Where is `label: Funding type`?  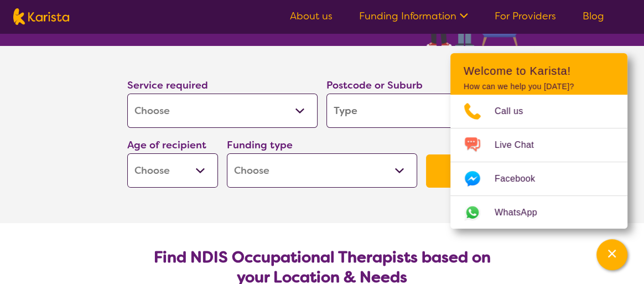 label: Funding type is located at coordinates (260, 145).